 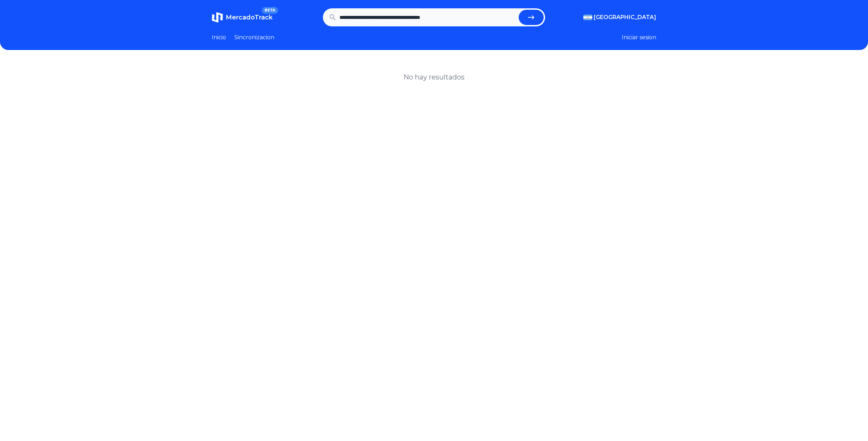 I want to click on span: BETA, so click(x=270, y=10).